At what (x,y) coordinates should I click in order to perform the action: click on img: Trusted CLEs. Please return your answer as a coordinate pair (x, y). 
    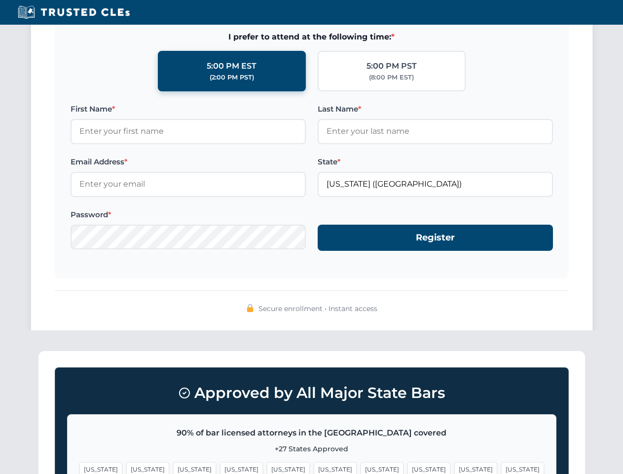
    Looking at the image, I should click on (74, 12).